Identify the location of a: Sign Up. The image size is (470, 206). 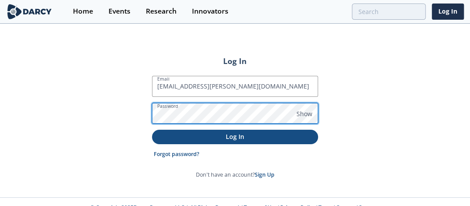
(264, 175).